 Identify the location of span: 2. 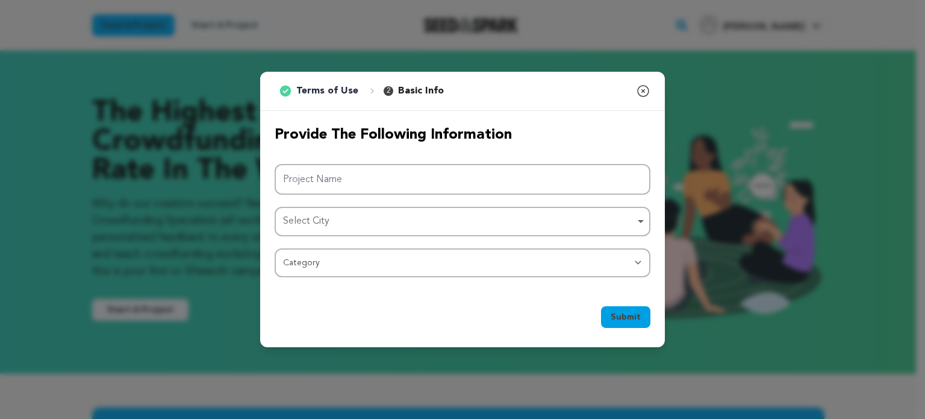
(389, 91).